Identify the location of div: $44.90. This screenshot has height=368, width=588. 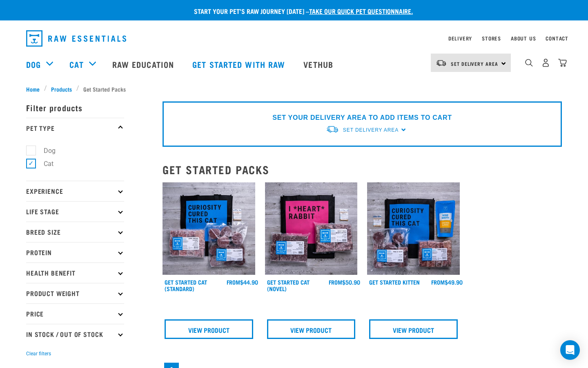
(242, 282).